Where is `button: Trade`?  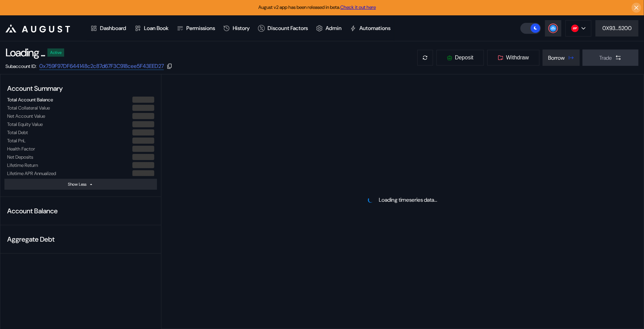 button: Trade is located at coordinates (610, 58).